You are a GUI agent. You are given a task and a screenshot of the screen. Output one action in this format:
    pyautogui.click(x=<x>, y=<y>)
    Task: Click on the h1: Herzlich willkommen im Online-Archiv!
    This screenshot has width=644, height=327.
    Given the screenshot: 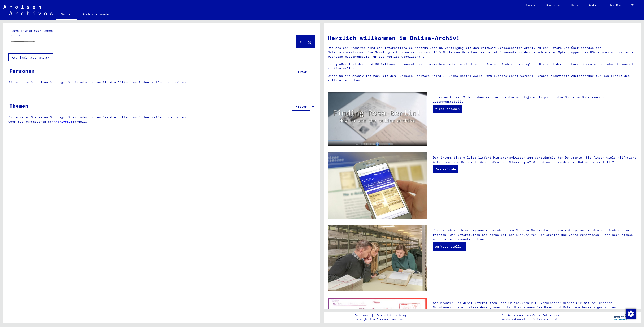 What is the action you would take?
    pyautogui.click(x=482, y=38)
    